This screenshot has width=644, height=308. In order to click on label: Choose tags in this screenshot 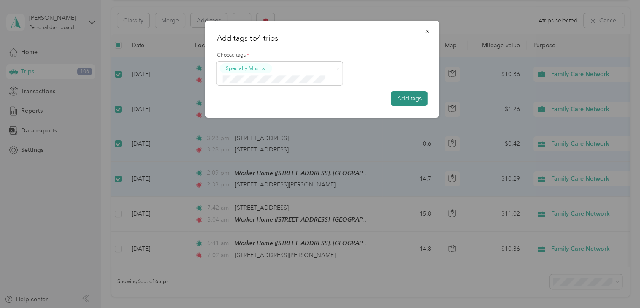, I will do `click(322, 56)`.